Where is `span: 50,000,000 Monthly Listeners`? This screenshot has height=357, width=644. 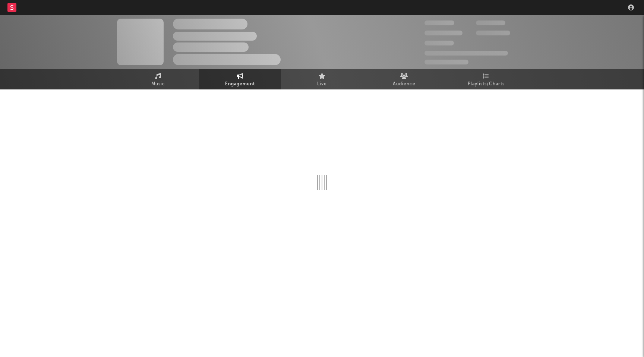 span: 50,000,000 Monthly Listeners is located at coordinates (466, 53).